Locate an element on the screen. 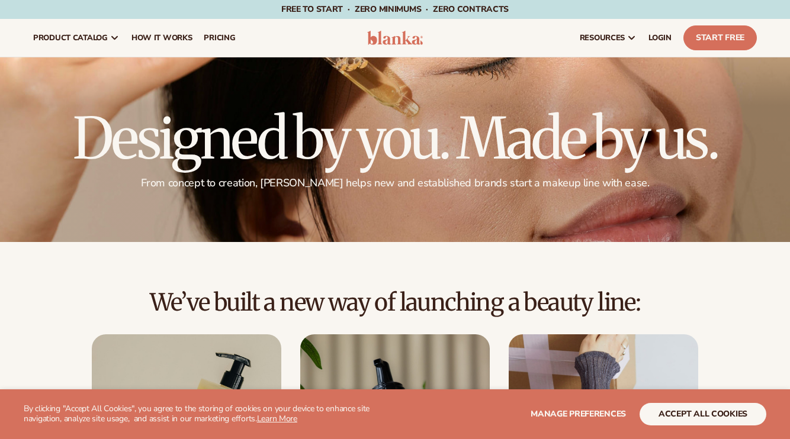 This screenshot has height=439, width=790. img: logo is located at coordinates (395, 38).